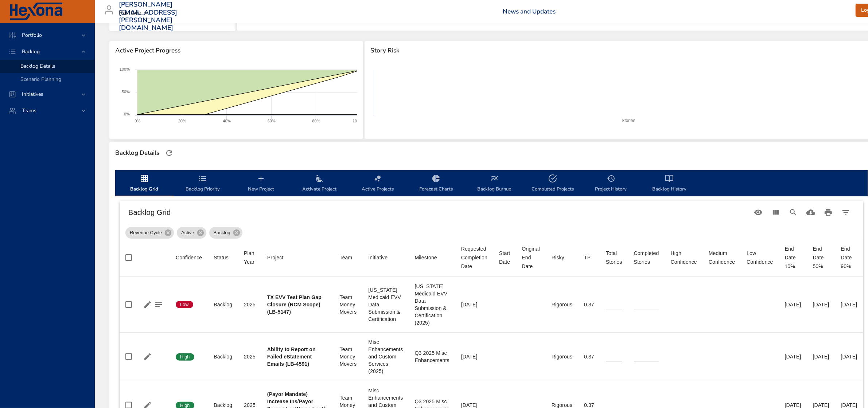 This screenshot has width=868, height=408. Describe the element at coordinates (628, 121) in the screenshot. I see `text: Stories` at that location.